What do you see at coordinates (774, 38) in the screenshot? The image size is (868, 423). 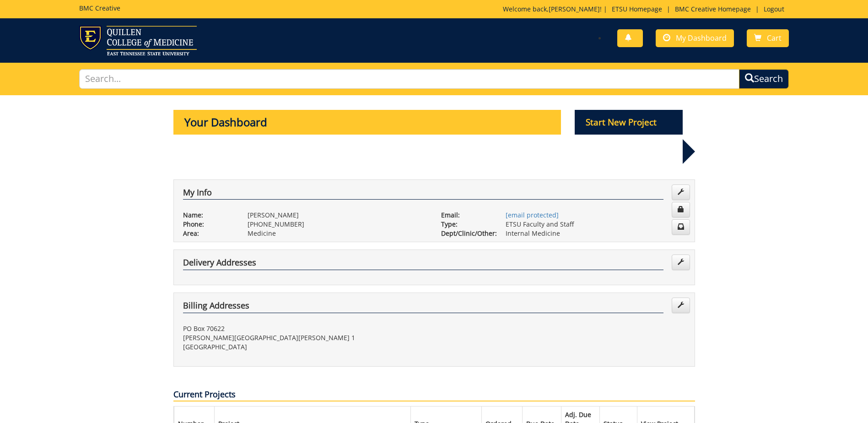 I see `span: Cart` at bounding box center [774, 38].